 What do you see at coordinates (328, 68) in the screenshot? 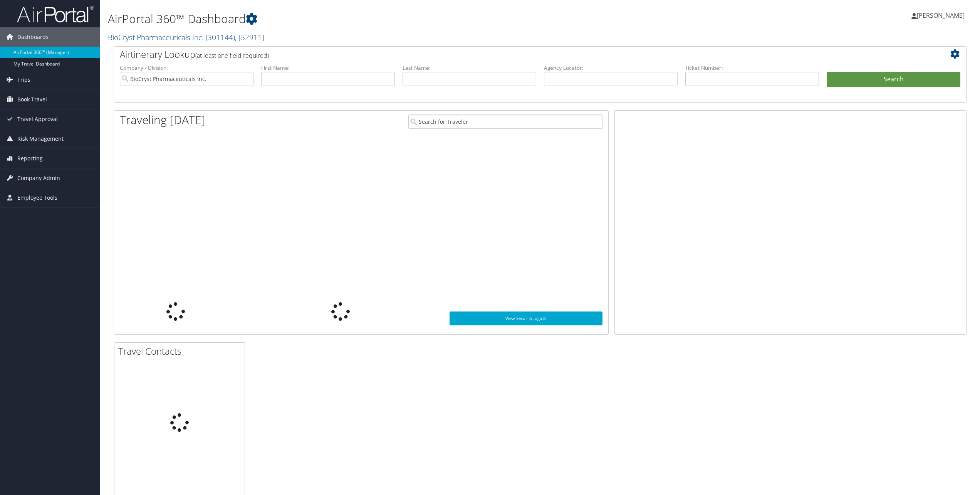
I see `label: First Name:` at bounding box center [328, 68].